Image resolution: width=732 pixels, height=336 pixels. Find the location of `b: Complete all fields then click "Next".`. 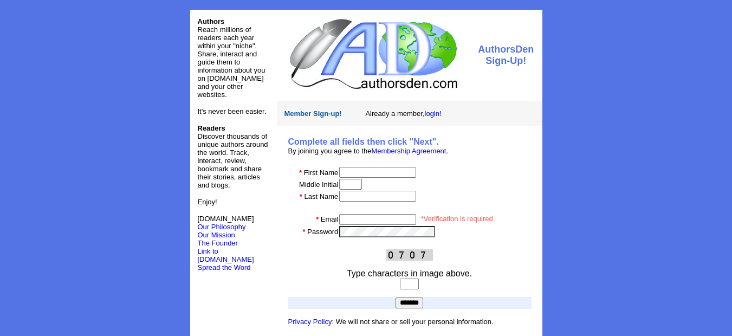

b: Complete all fields then click "Next". is located at coordinates (364, 141).